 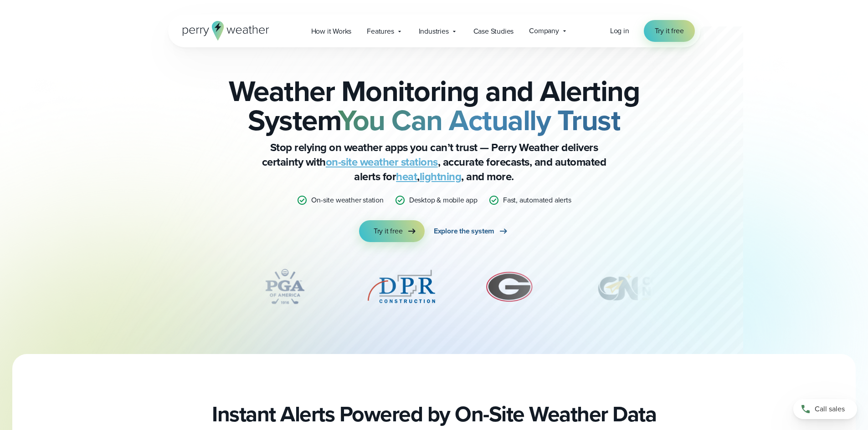 What do you see at coordinates (331, 31) in the screenshot?
I see `span: How it Works` at bounding box center [331, 31].